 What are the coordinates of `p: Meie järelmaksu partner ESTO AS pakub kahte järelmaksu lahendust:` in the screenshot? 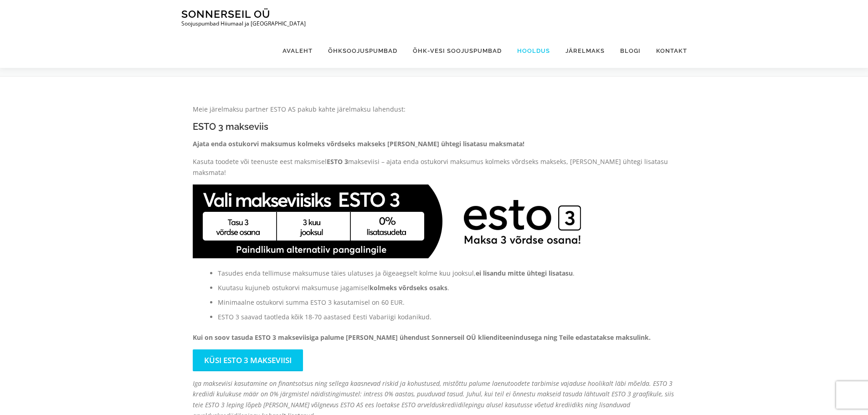 It's located at (434, 110).